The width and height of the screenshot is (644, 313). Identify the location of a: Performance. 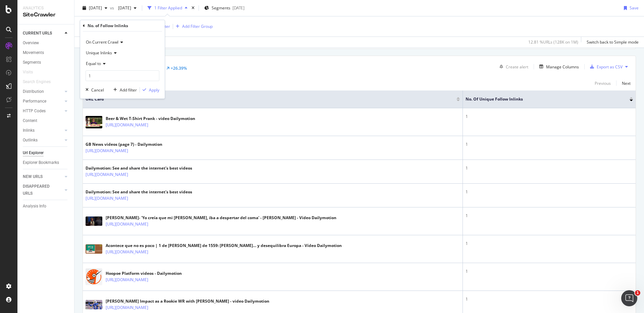
(42, 101).